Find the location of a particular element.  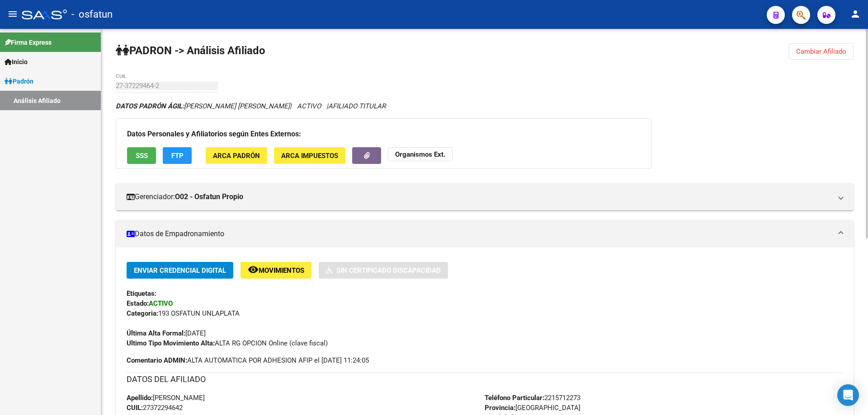

button: Cambiar Afiliado is located at coordinates (821, 51).